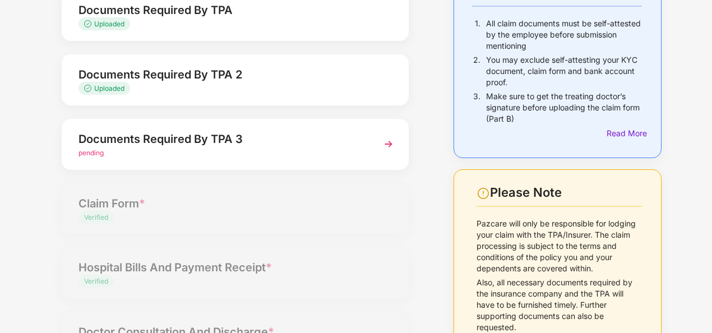 Image resolution: width=712 pixels, height=333 pixels. What do you see at coordinates (477, 108) in the screenshot?
I see `p: 3.` at bounding box center [477, 108].